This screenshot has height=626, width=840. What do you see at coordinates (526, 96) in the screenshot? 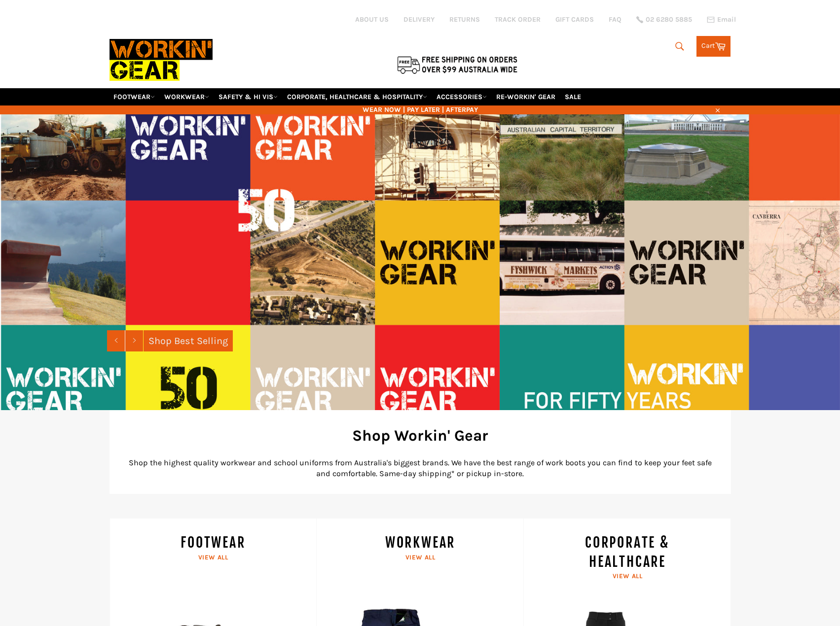
I see `a: RE-WORKIN' GEAR` at bounding box center [526, 96].